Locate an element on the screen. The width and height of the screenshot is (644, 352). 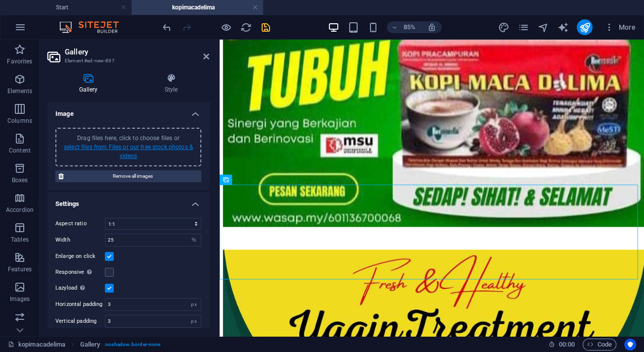
button: Code is located at coordinates (600, 345).